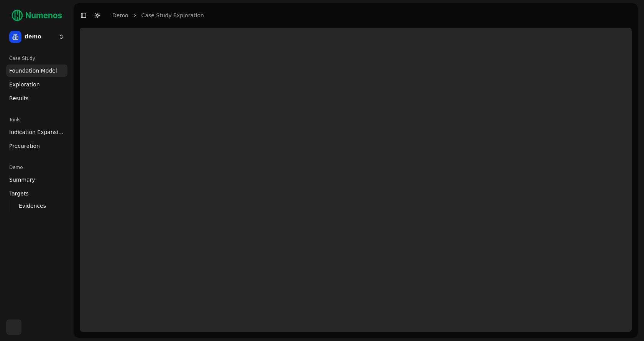 This screenshot has height=341, width=644. I want to click on button: Toggle Sidebar, so click(84, 15).